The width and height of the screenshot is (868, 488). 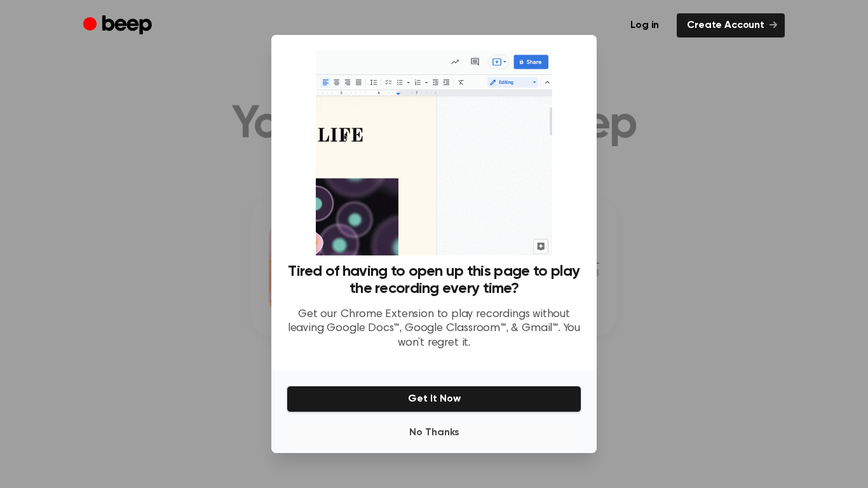 What do you see at coordinates (433, 153) in the screenshot?
I see `img: Beep extension in action` at bounding box center [433, 153].